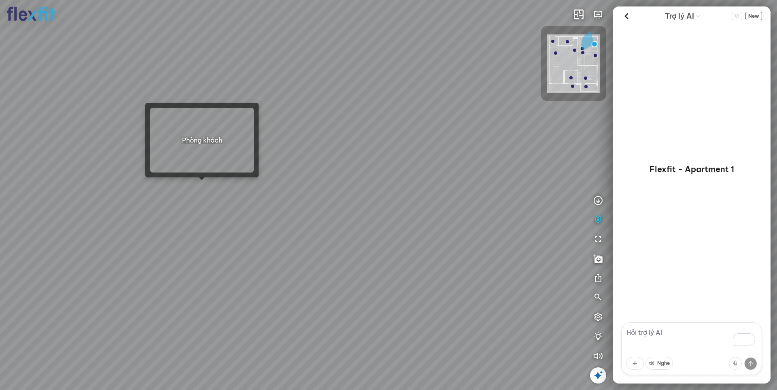 The height and width of the screenshot is (390, 777). I want to click on button: Nghe, so click(660, 363).